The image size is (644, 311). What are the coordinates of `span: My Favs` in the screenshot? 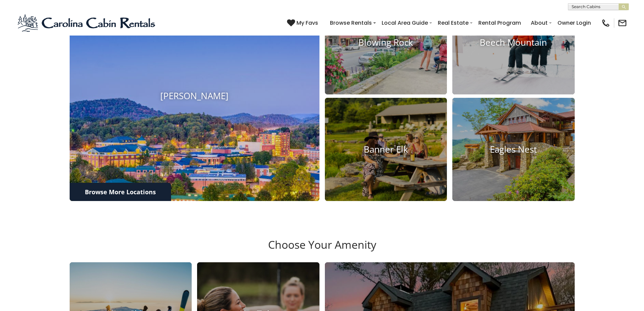 It's located at (307, 23).